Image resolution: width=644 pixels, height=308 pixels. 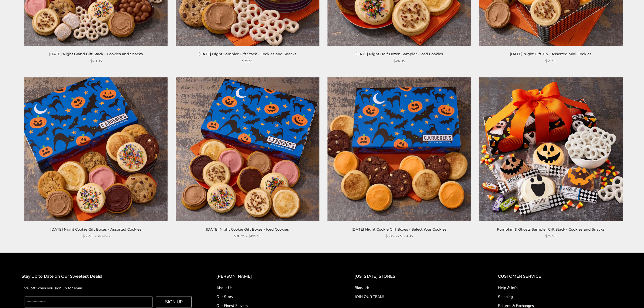 I want to click on h2: Stay Up to Date on Our Sweetest Deals!, so click(x=108, y=277).